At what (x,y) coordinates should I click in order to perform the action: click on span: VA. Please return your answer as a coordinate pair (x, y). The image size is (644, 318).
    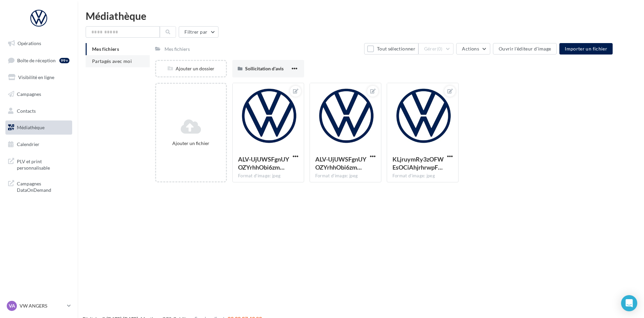
    Looking at the image, I should click on (12, 306).